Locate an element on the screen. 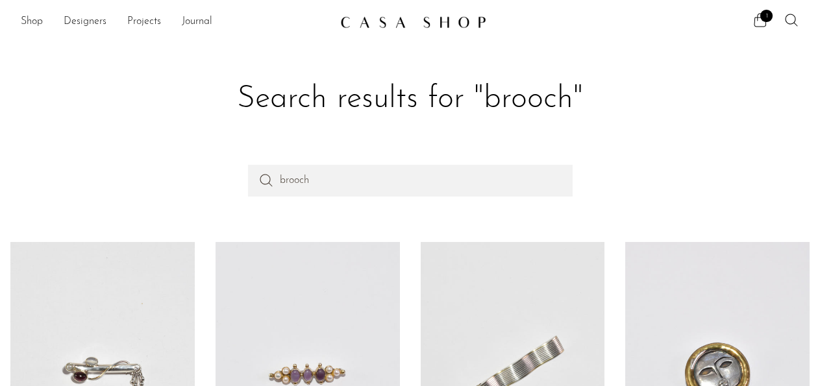 Image resolution: width=820 pixels, height=386 pixels. a: Designers is located at coordinates (85, 22).